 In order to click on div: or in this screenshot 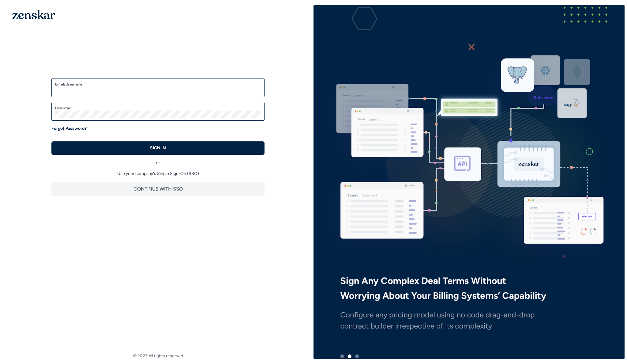, I will do `click(158, 160)`.